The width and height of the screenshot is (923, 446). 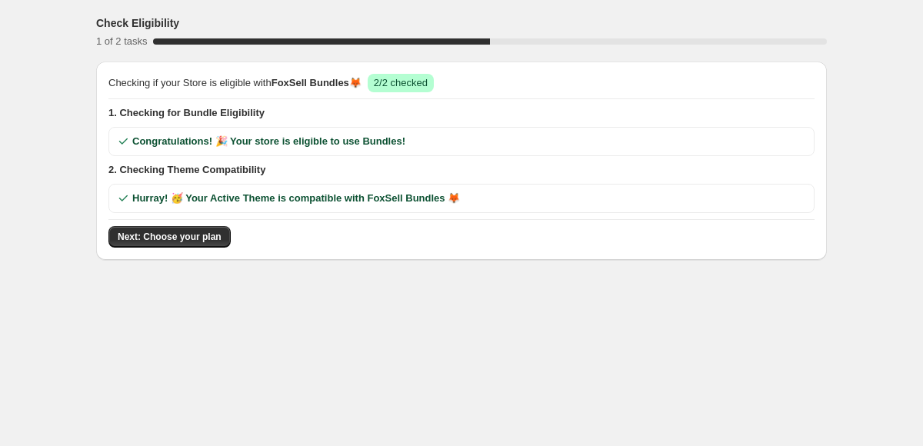 I want to click on button: Next: Choose your plan, so click(x=169, y=237).